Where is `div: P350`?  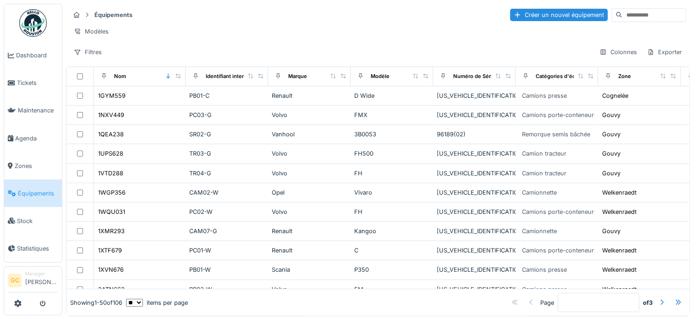
div: P350 is located at coordinates (392, 269).